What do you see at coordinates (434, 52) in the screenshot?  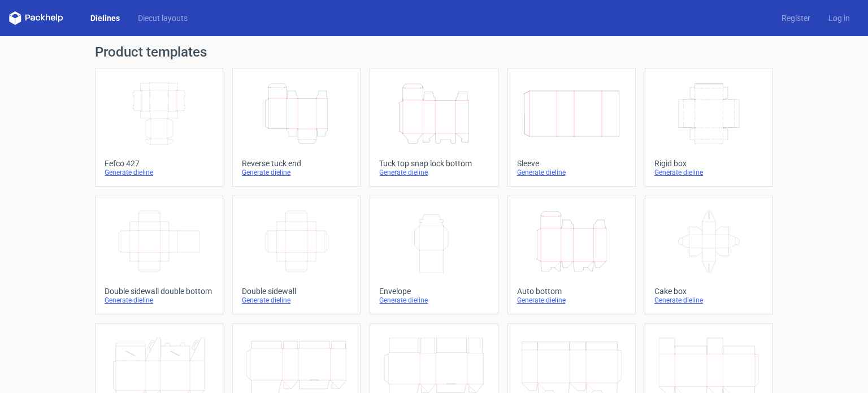 I see `h1: Product templates` at bounding box center [434, 52].